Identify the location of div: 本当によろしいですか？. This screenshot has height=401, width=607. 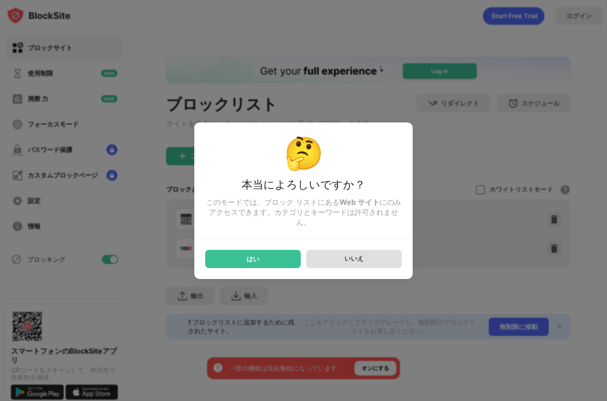
(303, 187).